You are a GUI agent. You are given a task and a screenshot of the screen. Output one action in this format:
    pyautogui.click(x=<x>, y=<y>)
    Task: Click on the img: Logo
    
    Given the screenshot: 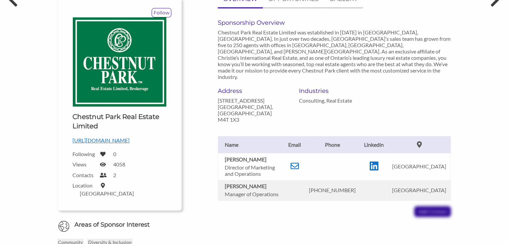 What is the action you would take?
    pyautogui.click(x=119, y=62)
    